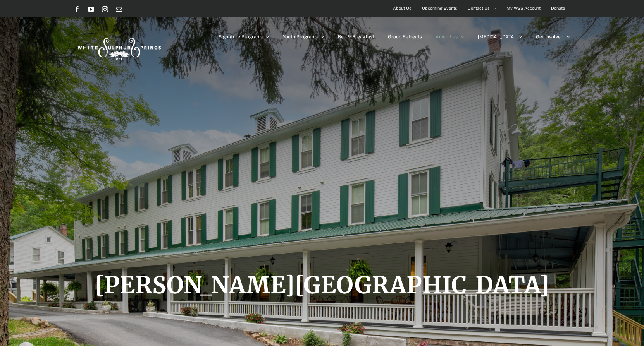 Image resolution: width=644 pixels, height=346 pixels. Describe the element at coordinates (119, 47) in the screenshot. I see `img: White Sulphur Springs Logo` at that location.